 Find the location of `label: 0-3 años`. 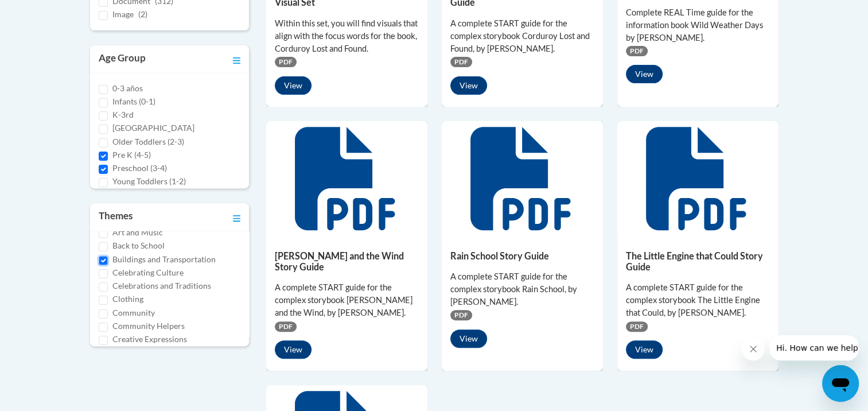

label: 0-3 años is located at coordinates (128, 88).